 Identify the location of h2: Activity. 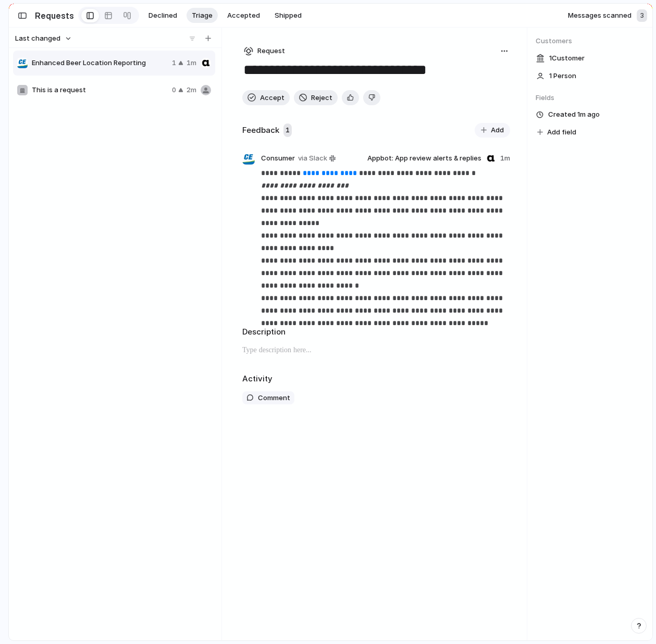
(258, 379).